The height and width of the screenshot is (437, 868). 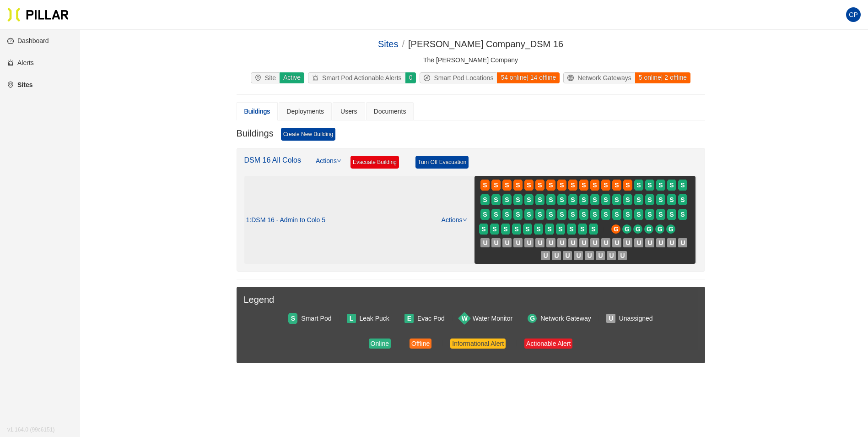 What do you see at coordinates (573, 78) in the screenshot?
I see `span: global` at bounding box center [573, 78].